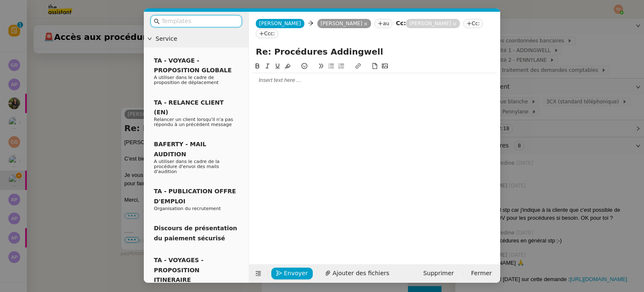 This screenshot has height=292, width=644. What do you see at coordinates (178, 270) in the screenshot?
I see `span: TA - VOYAGES - PROPOSITION ITINERAIRE` at bounding box center [178, 270].